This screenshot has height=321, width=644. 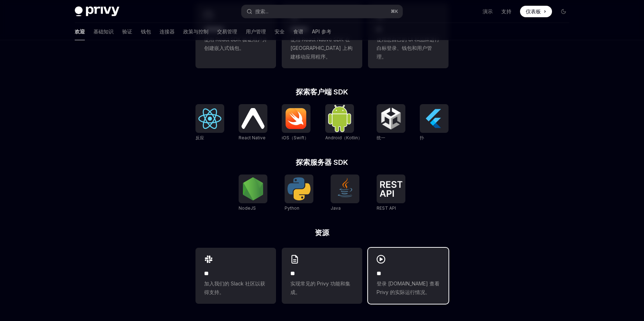 What do you see at coordinates (322, 92) in the screenshot?
I see `font: 探索客户端 SDK` at bounding box center [322, 92].